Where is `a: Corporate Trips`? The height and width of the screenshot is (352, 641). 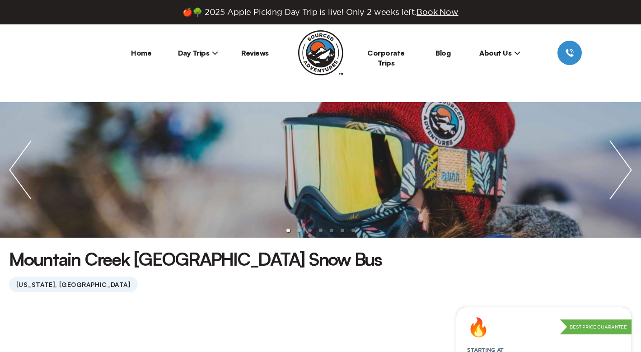 a: Corporate Trips is located at coordinates (386, 58).